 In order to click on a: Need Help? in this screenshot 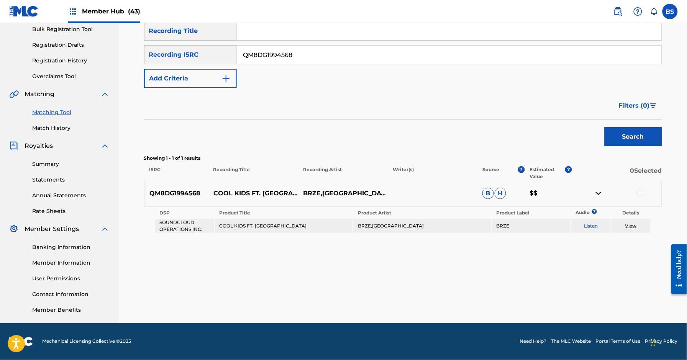, I will do `click(533, 342)`.